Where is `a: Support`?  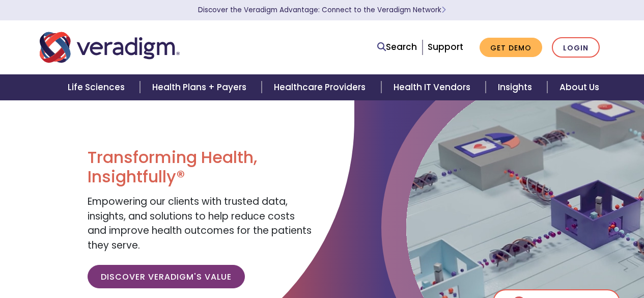 a: Support is located at coordinates (445, 47).